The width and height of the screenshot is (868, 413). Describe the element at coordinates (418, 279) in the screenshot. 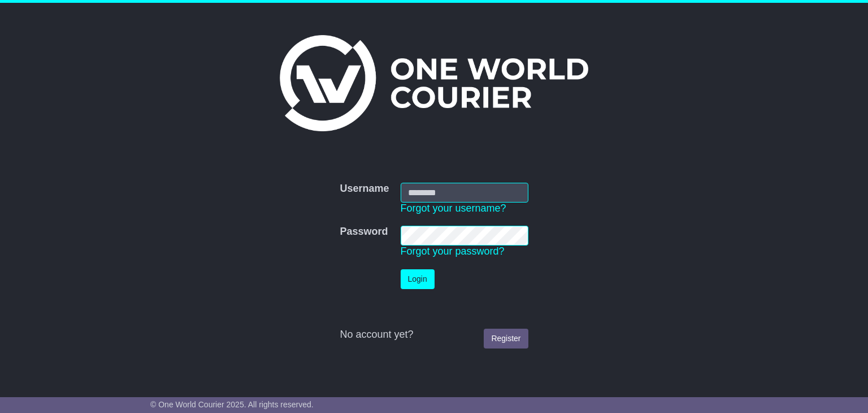

I see `button: Login` at that location.